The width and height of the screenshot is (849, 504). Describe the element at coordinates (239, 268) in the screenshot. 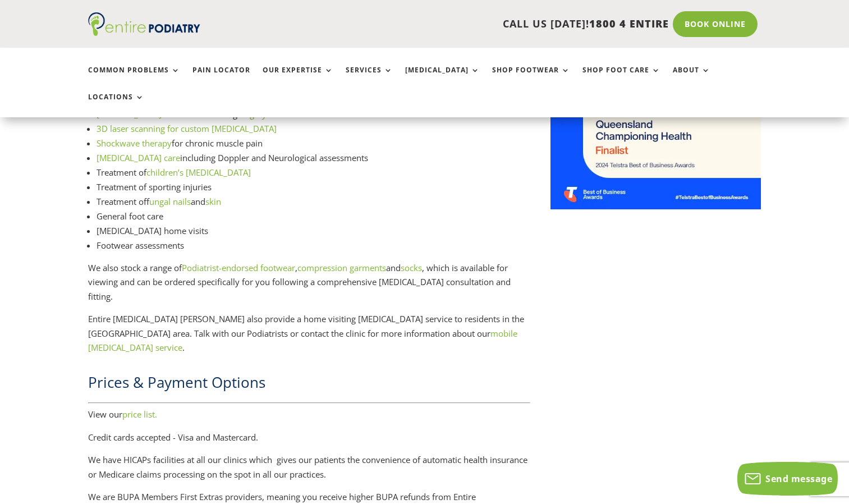

I see `a: Podiatrist-endorsed footwear` at that location.